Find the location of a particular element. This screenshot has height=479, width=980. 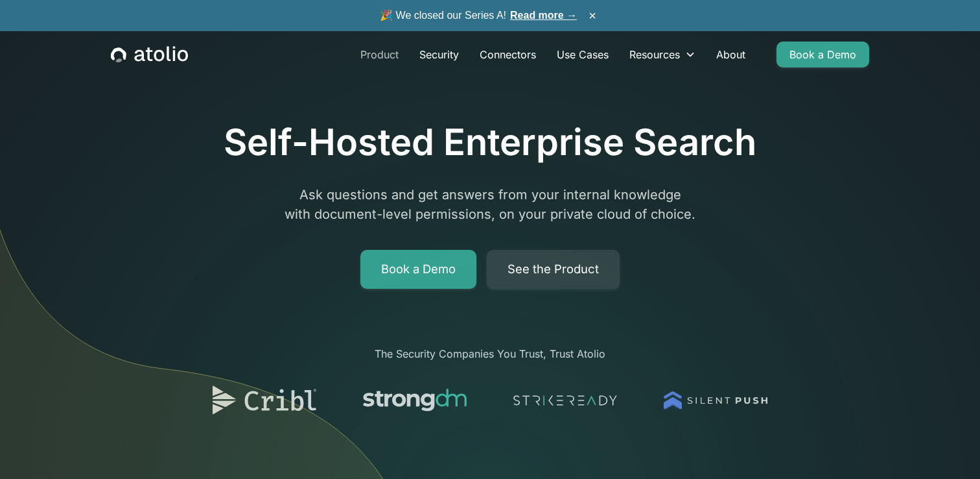

a: Use Cases is located at coordinates (582, 54).